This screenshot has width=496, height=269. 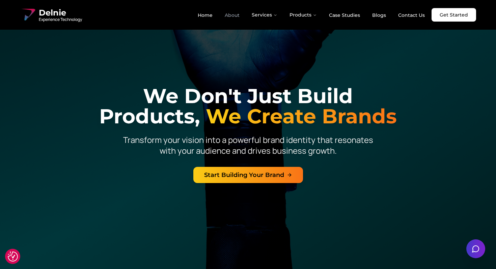 I want to click on span: Delnie, so click(x=60, y=13).